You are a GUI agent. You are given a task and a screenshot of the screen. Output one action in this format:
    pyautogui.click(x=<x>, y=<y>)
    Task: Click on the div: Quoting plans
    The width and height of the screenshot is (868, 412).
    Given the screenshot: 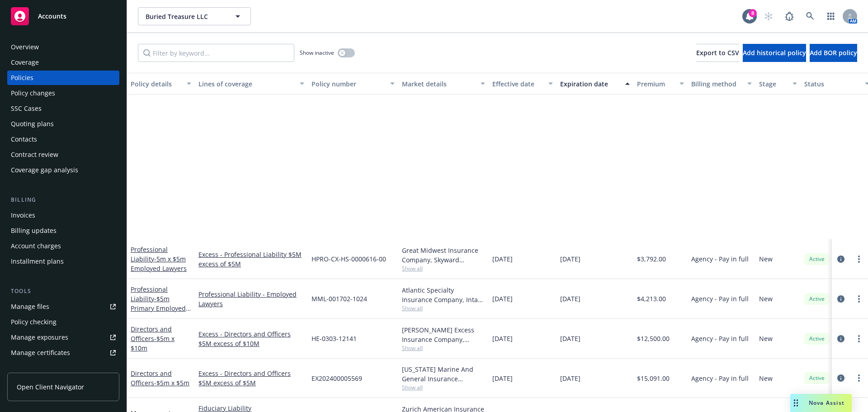 What is the action you would take?
    pyautogui.click(x=32, y=124)
    